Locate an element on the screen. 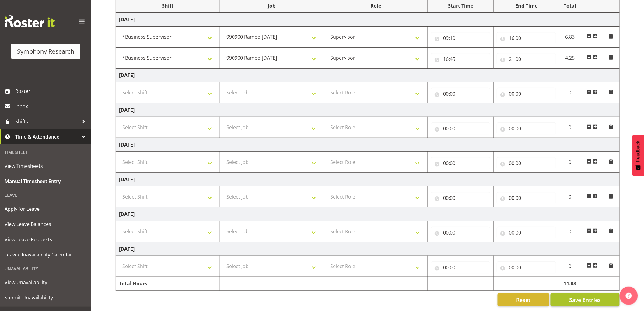  td: 4.25 is located at coordinates (571, 58).